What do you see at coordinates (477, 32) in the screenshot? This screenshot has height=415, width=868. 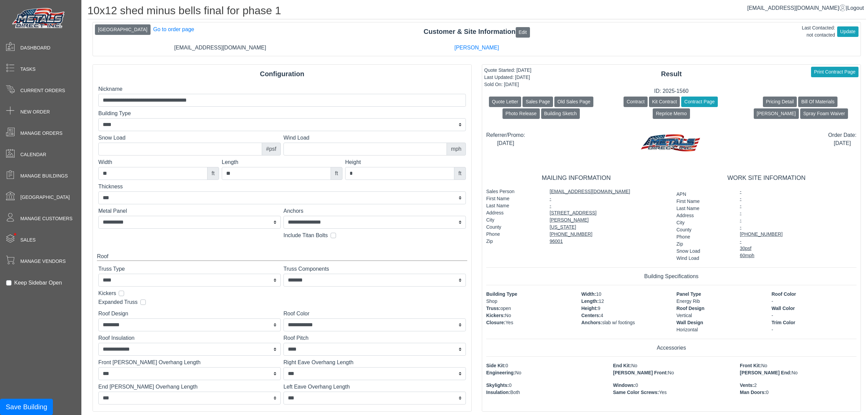 I see `div: Customer & Site Information` at bounding box center [477, 32].